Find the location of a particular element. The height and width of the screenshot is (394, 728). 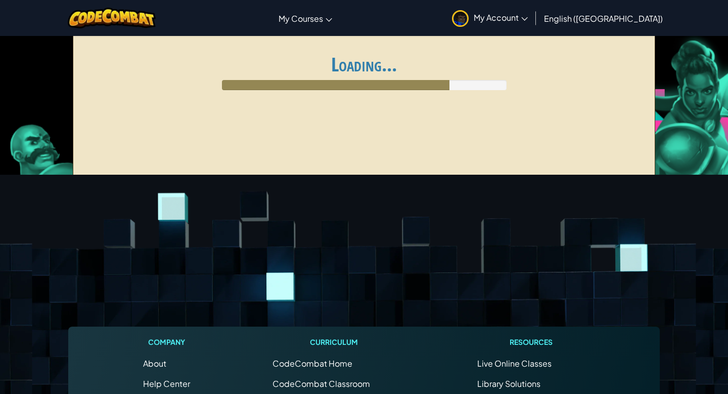

span: My Courses is located at coordinates (301, 18).